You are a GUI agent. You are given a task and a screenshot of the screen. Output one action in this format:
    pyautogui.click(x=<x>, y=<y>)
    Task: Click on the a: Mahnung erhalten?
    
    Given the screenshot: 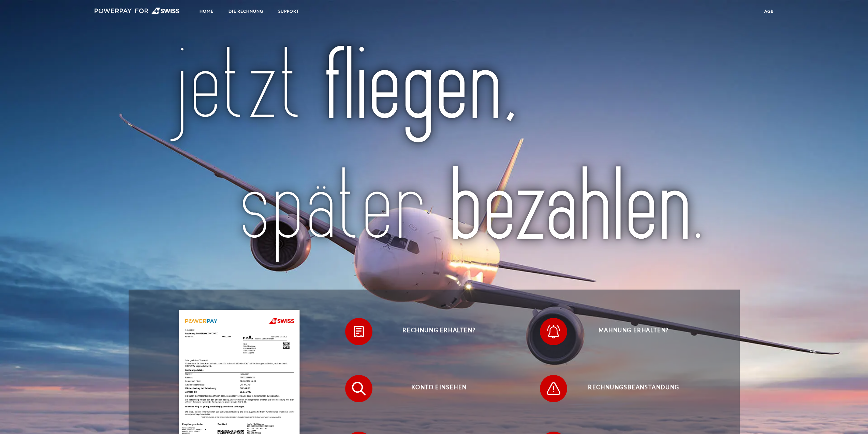 What is the action you would take?
    pyautogui.click(x=629, y=332)
    